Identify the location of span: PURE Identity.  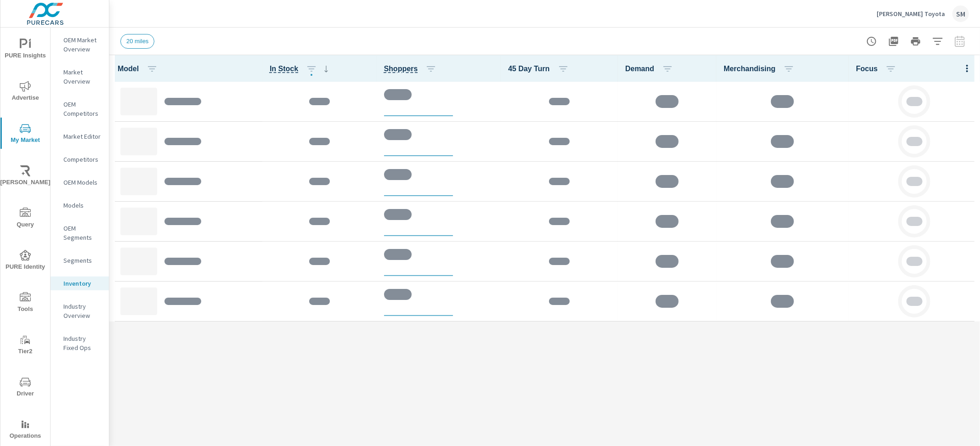
(25, 261).